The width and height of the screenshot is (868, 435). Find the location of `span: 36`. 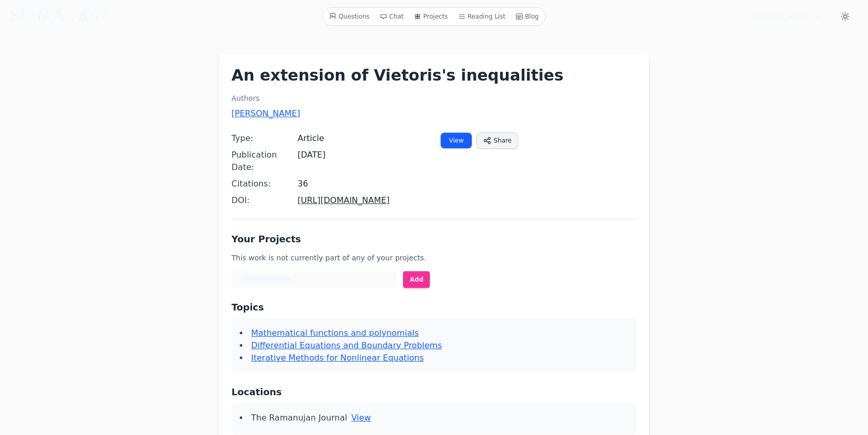

span: 36 is located at coordinates (303, 184).